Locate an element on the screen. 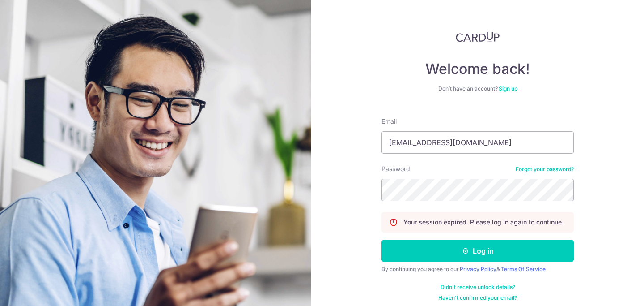 The width and height of the screenshot is (644, 306). label: Email is located at coordinates (389, 121).